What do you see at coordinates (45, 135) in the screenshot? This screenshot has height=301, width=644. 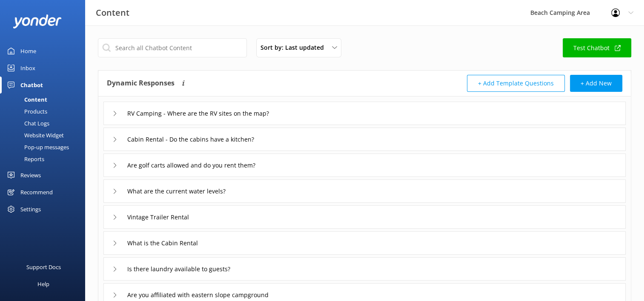 I see `a: Website Widget` at bounding box center [45, 135].